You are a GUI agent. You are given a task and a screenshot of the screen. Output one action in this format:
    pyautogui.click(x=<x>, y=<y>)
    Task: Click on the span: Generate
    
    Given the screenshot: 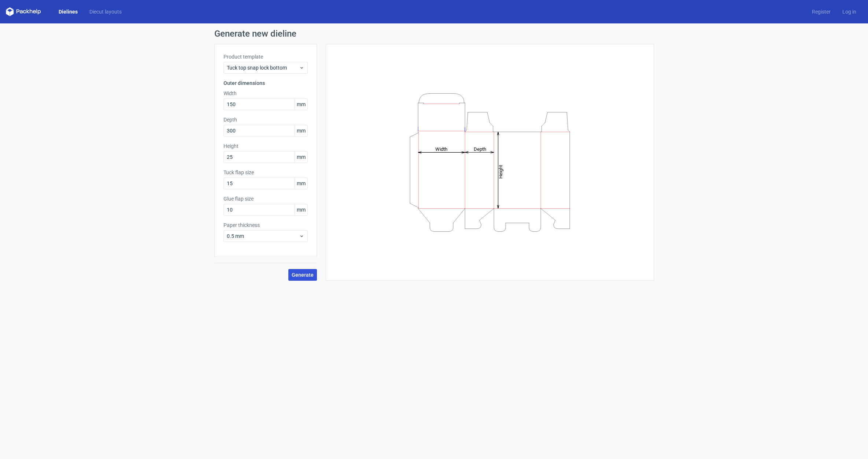 What is the action you would take?
    pyautogui.click(x=302, y=274)
    